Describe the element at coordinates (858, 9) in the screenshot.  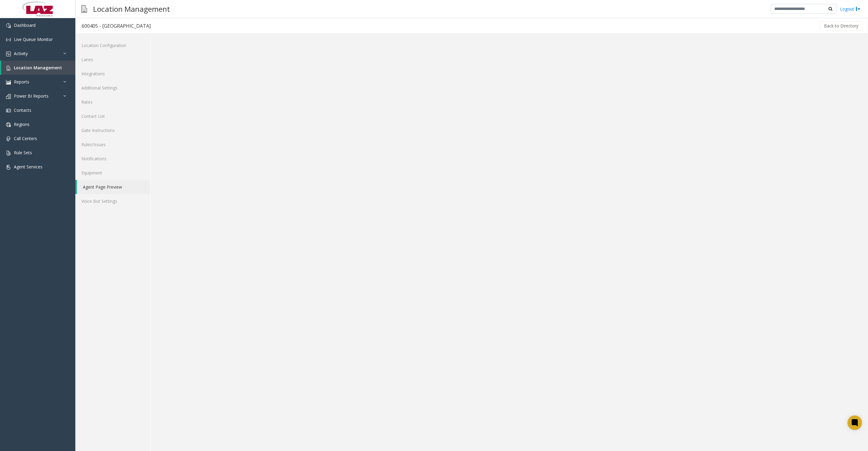
I see `img: logout` at that location.